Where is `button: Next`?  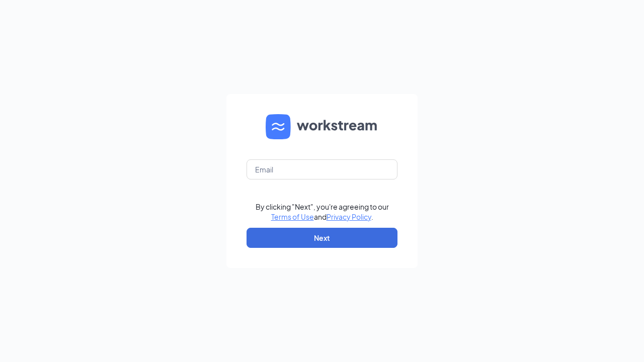
button: Next is located at coordinates (322, 237).